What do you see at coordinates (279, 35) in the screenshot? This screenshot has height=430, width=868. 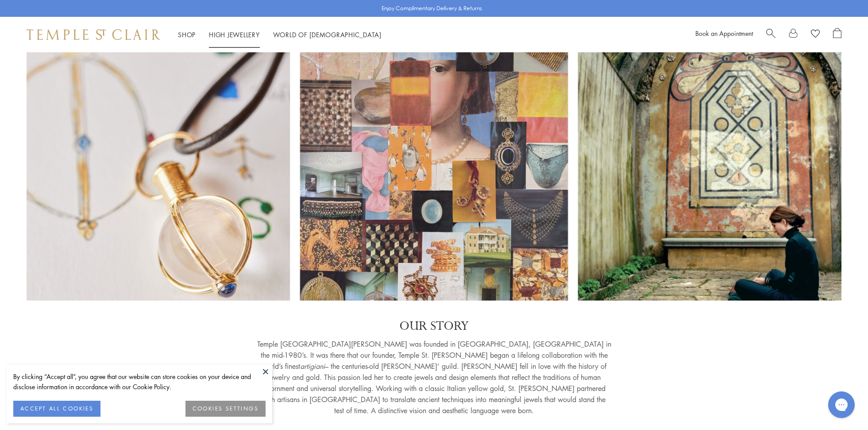 I see `nav: Main navigation` at bounding box center [279, 35].